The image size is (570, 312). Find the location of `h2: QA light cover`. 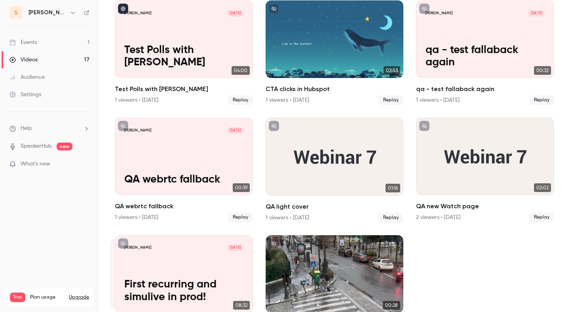

h2: QA light cover is located at coordinates (335, 207).